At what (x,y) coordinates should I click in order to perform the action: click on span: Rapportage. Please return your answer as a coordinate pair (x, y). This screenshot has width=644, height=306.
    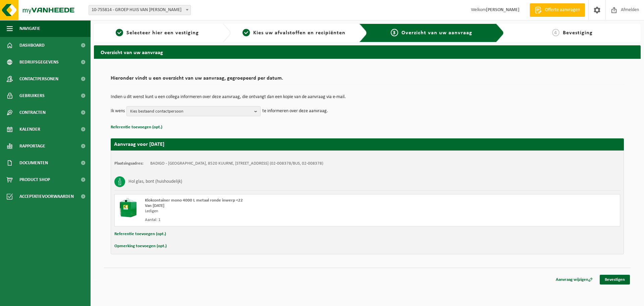
    Looking at the image, I should click on (32, 146).